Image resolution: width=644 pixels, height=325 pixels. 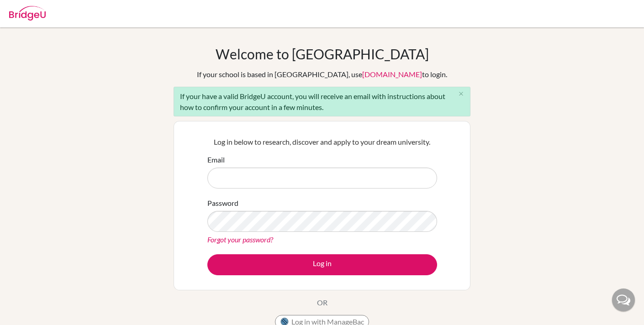 I want to click on button: Log in, so click(x=322, y=265).